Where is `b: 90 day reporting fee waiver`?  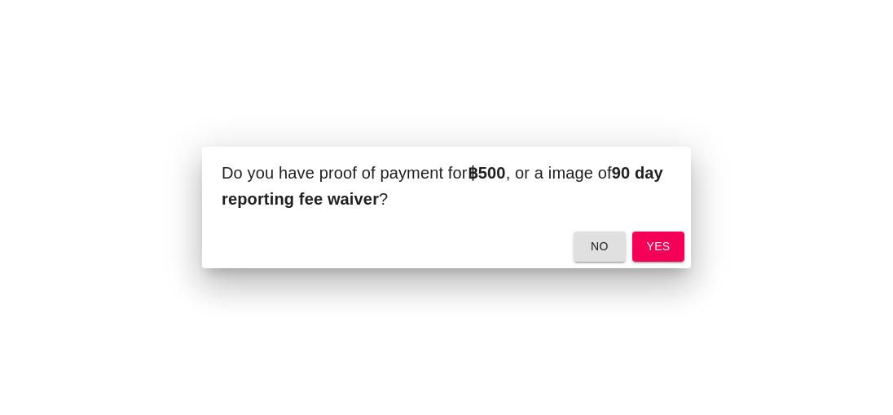
b: 90 day reporting fee waiver is located at coordinates (442, 186).